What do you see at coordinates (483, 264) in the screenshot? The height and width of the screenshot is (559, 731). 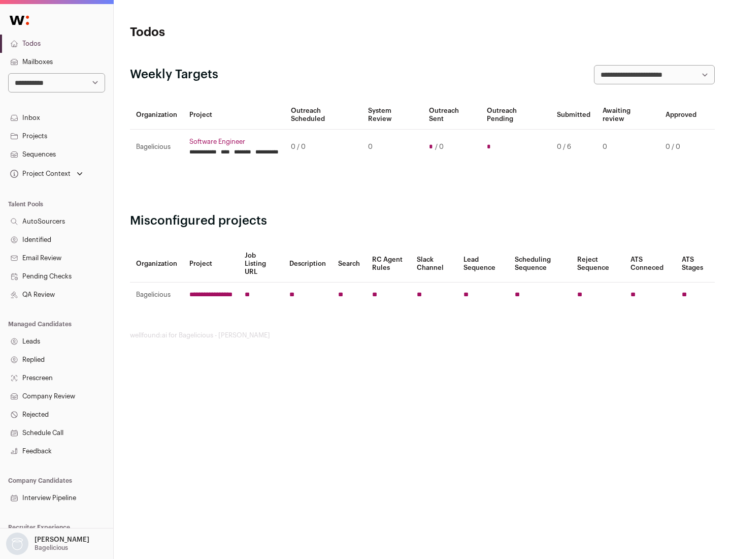 I see `th: Lead Sequence` at bounding box center [483, 264].